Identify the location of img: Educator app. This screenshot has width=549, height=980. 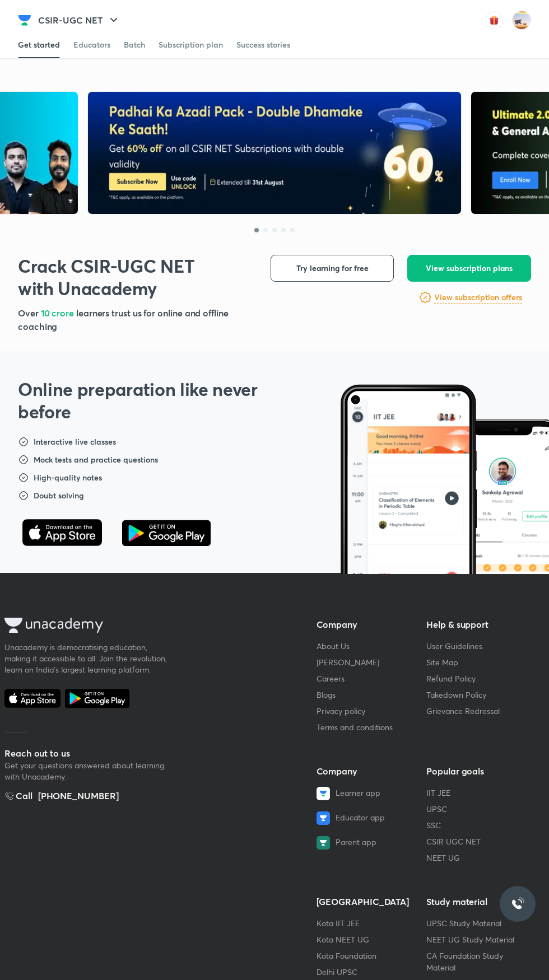
(323, 818).